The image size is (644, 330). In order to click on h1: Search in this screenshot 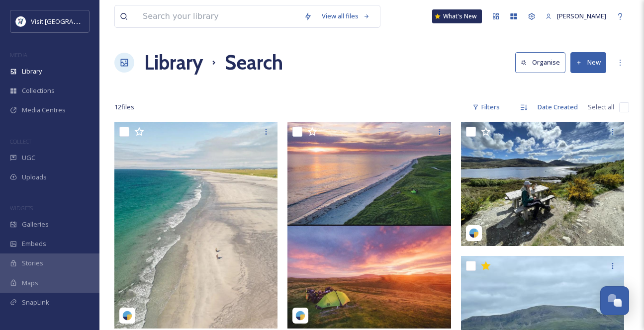, I will do `click(254, 63)`.